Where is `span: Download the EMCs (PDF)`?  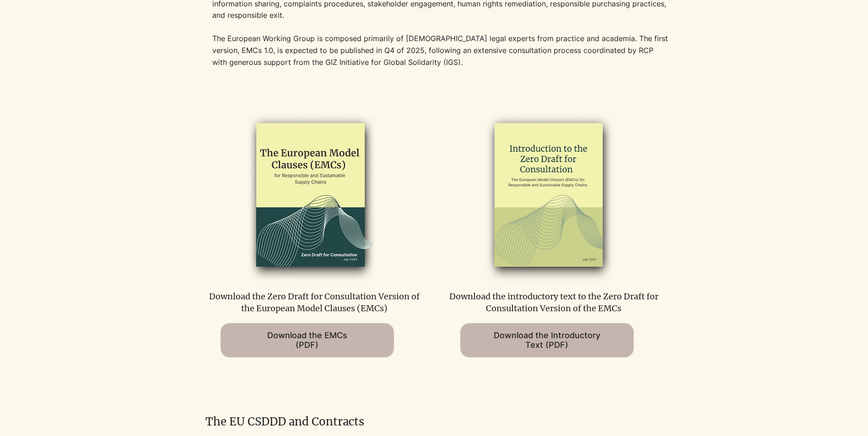
span: Download the EMCs (PDF) is located at coordinates (307, 340).